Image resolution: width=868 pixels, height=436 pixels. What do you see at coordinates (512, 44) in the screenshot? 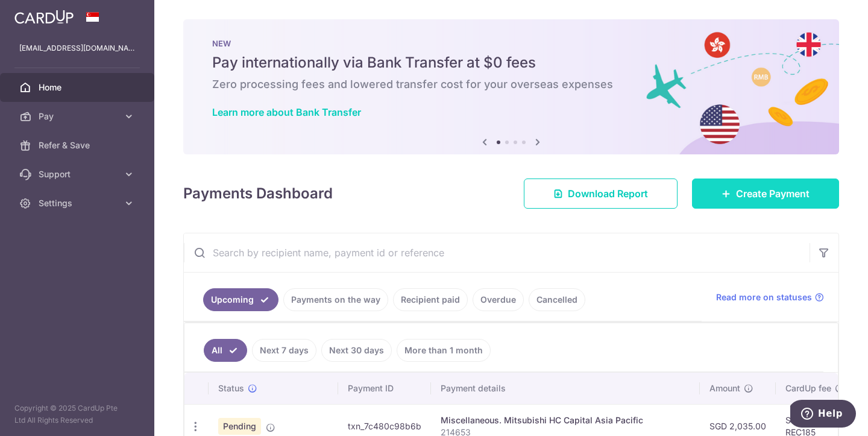
I see `p: NEW` at bounding box center [512, 44].